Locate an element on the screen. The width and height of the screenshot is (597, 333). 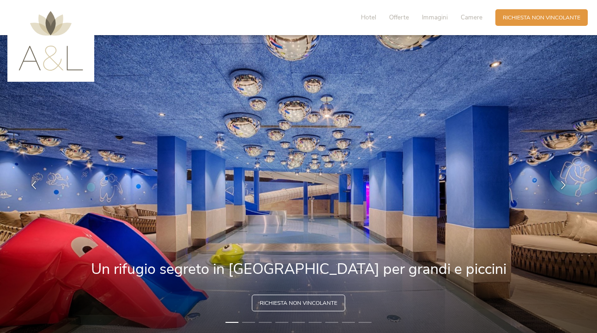
a: AMONTI & LUNARIS Wellnessresort is located at coordinates (51, 41).